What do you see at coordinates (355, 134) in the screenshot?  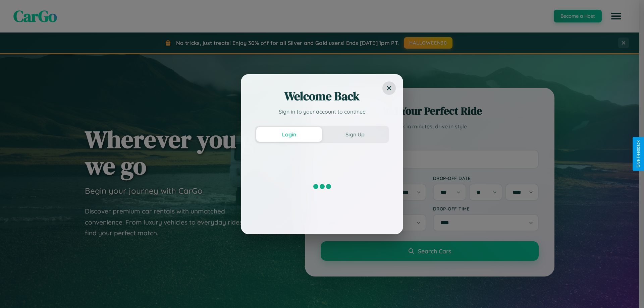 I see `button: Sign Up` at bounding box center [355, 134].